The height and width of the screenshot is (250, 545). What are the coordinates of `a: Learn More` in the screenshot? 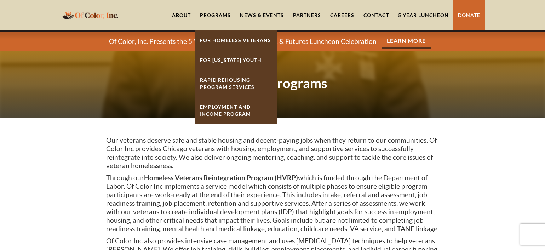 It's located at (406, 41).